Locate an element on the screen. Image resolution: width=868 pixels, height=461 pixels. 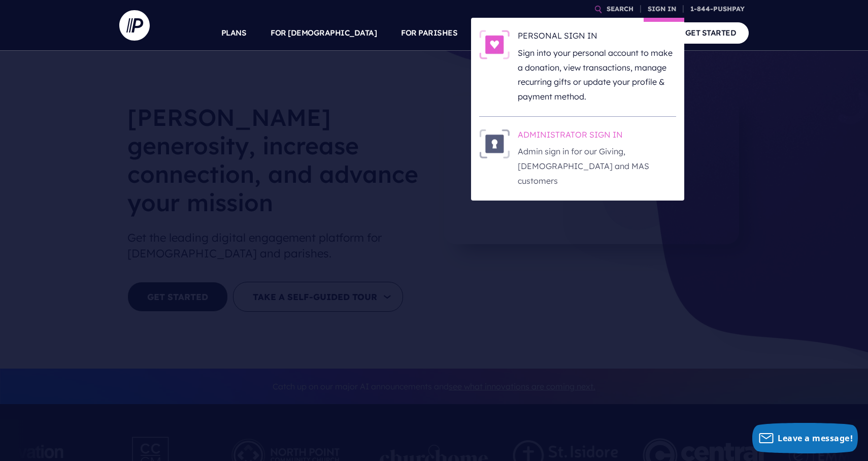
span: Leave a message! is located at coordinates (815, 438).